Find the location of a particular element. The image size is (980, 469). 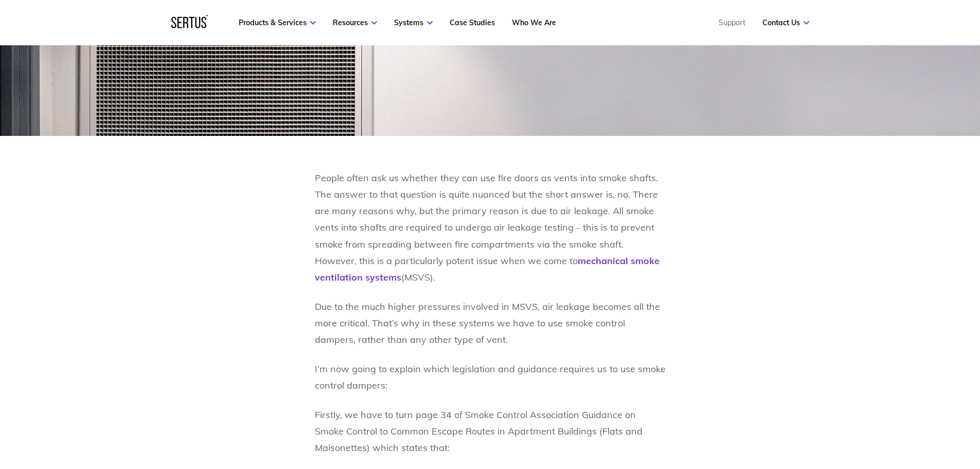

p: People often ask us whether they can use fire doors as vents into smoke shafts. The answer to tha... is located at coordinates (490, 228).